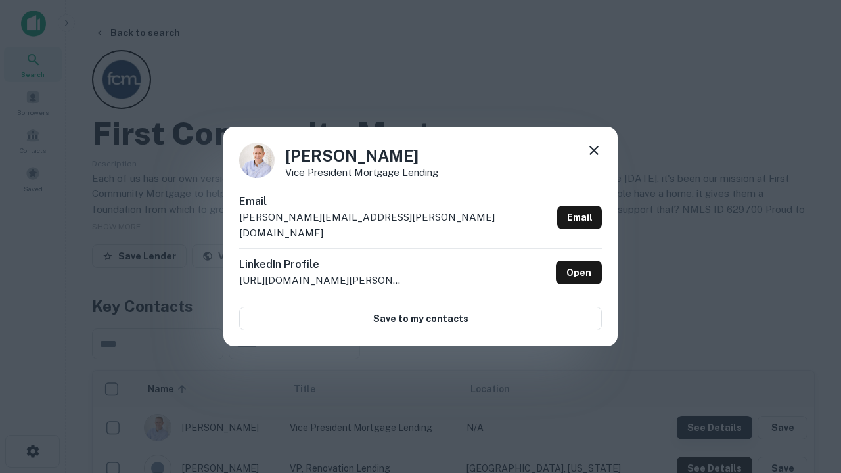  Describe the element at coordinates (421, 319) in the screenshot. I see `button: Save to my contacts` at that location.